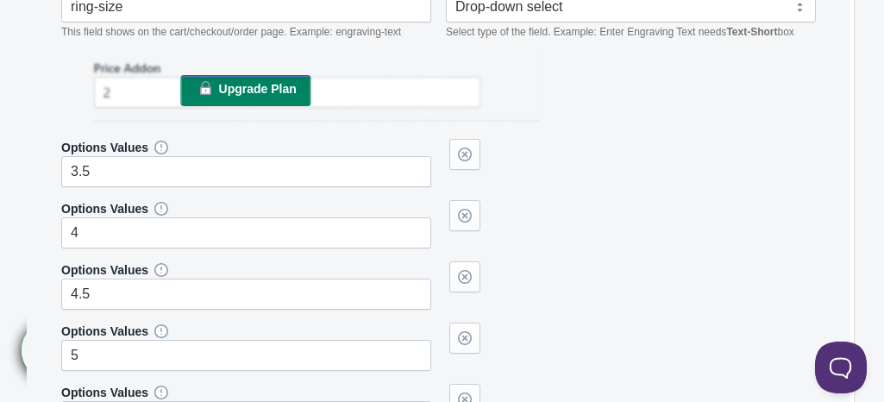  What do you see at coordinates (620, 32) in the screenshot?
I see `em: Select type of the field. Example: Enter Engraving Text needs box` at bounding box center [620, 32].